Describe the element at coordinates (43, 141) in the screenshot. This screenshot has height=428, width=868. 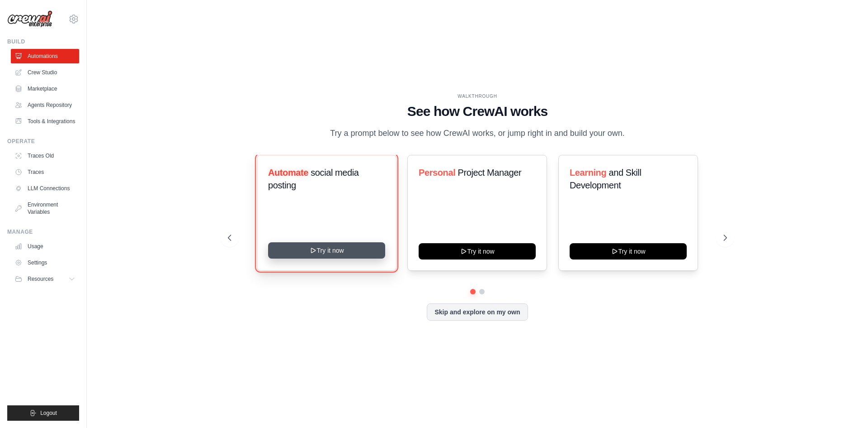
I see `div: Operate` at that location.